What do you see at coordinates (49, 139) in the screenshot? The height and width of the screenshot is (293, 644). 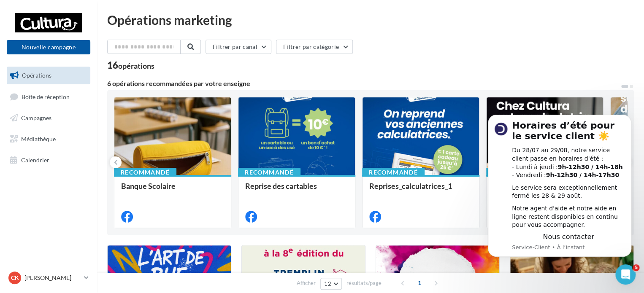 I see `a: Médiathèque` at bounding box center [49, 139].